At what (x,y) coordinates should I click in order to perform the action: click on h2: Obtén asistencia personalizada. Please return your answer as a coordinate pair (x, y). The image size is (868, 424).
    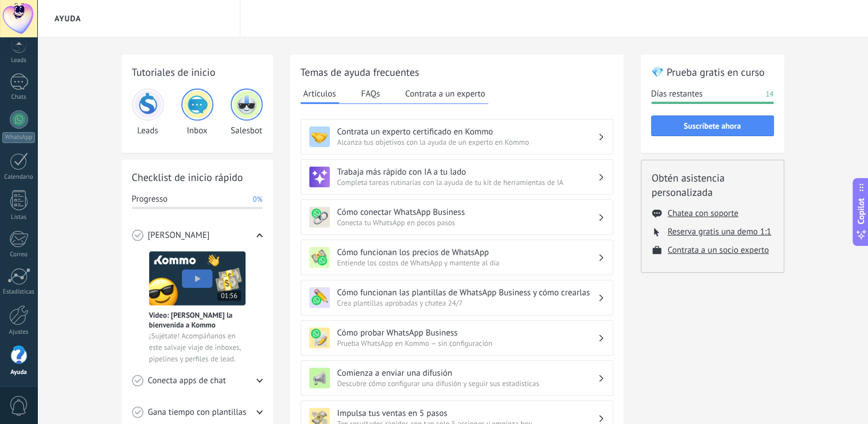
    Looking at the image, I should click on (712, 185).